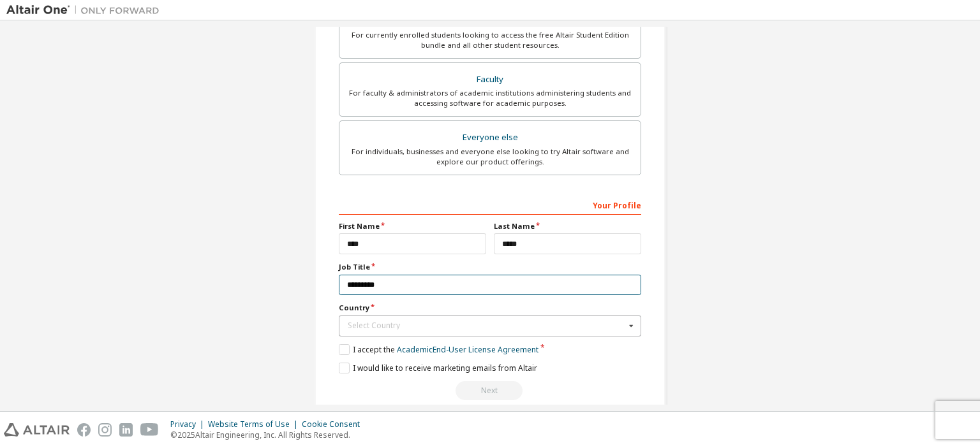 This screenshot has height=448, width=980. Describe the element at coordinates (490, 80) in the screenshot. I see `div: Faculty` at that location.